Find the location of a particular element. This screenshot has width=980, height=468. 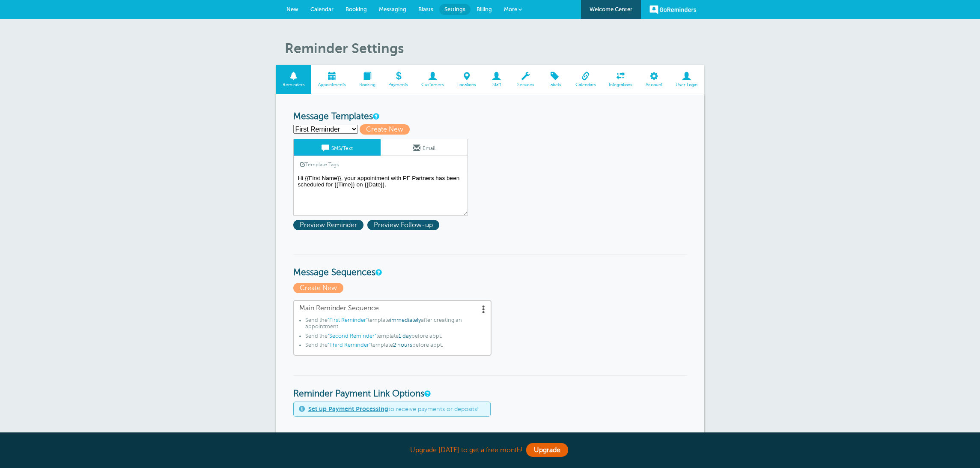

a: Calendars is located at coordinates (585, 79).